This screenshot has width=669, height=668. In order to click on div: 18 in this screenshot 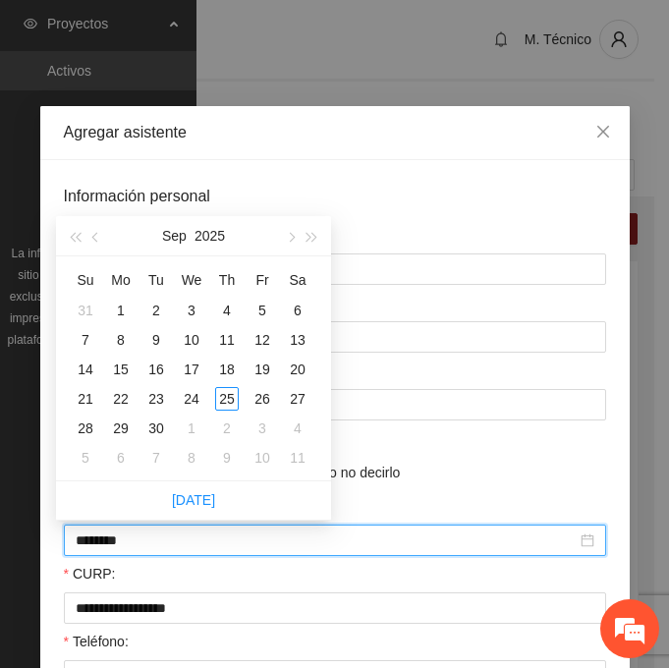, I will do `click(227, 369)`.